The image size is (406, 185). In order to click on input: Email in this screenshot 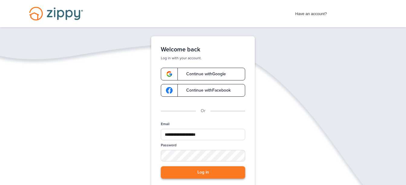, I will do `click(203, 135)`.